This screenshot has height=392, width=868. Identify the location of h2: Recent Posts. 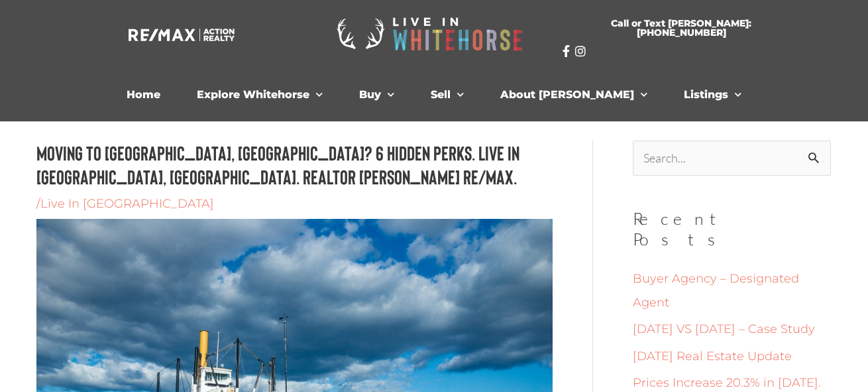
(732, 230).